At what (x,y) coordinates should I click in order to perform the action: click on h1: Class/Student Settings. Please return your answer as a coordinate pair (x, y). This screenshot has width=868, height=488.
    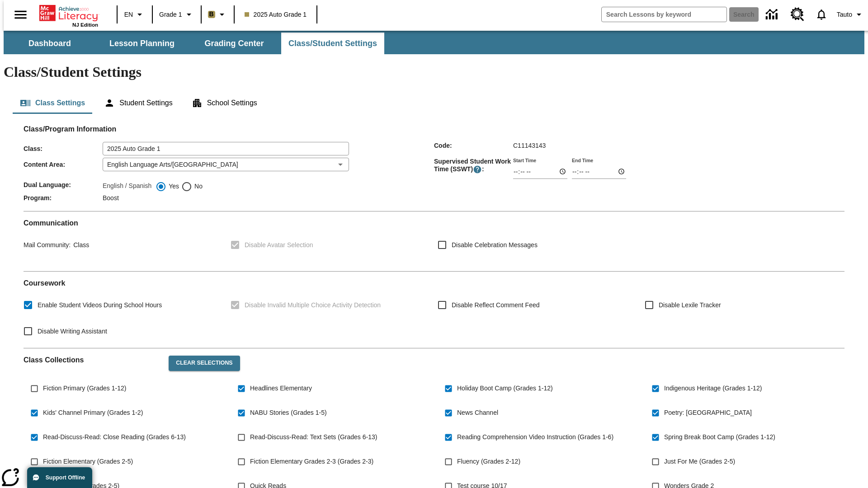
    Looking at the image, I should click on (434, 72).